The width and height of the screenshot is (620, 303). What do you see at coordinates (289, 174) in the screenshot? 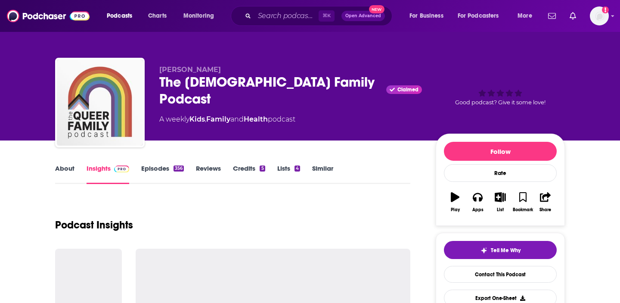
I see `a: Lists4` at bounding box center [289, 174].